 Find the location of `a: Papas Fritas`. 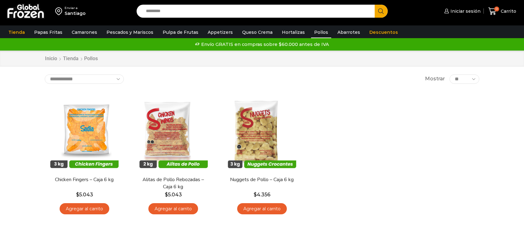

a: Papas Fritas is located at coordinates (48, 32).